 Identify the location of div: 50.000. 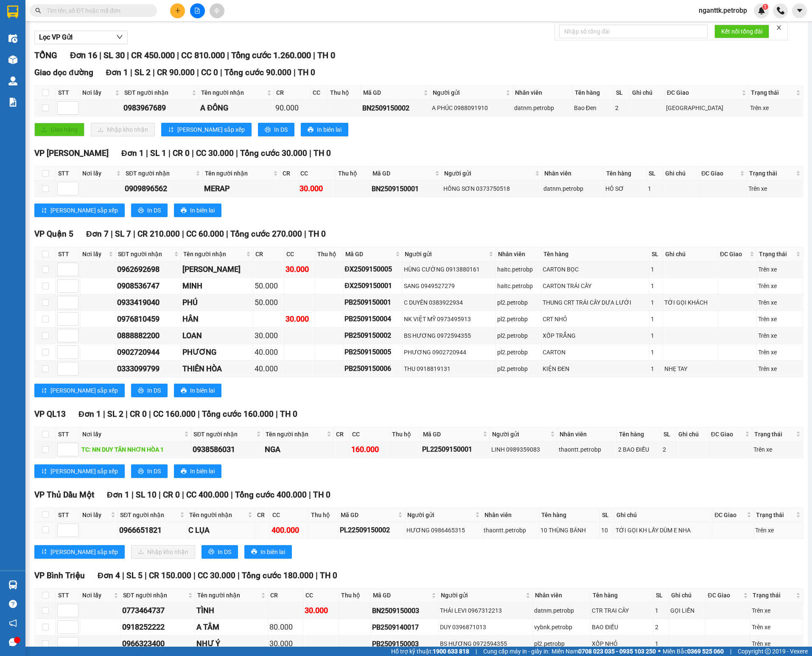
(269, 302).